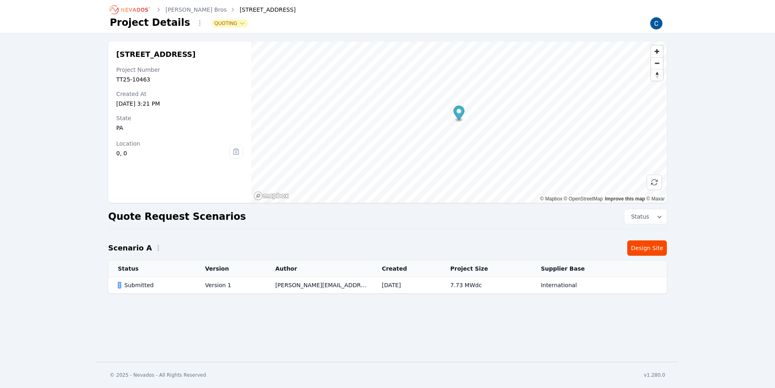 This screenshot has width=775, height=388. Describe the element at coordinates (230, 23) in the screenshot. I see `button: Quoting` at that location.